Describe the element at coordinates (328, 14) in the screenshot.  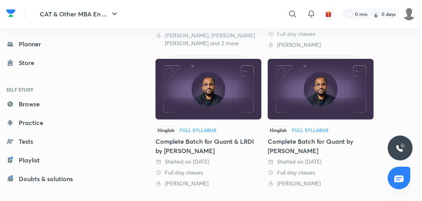
I see `button: avatar` at that location.